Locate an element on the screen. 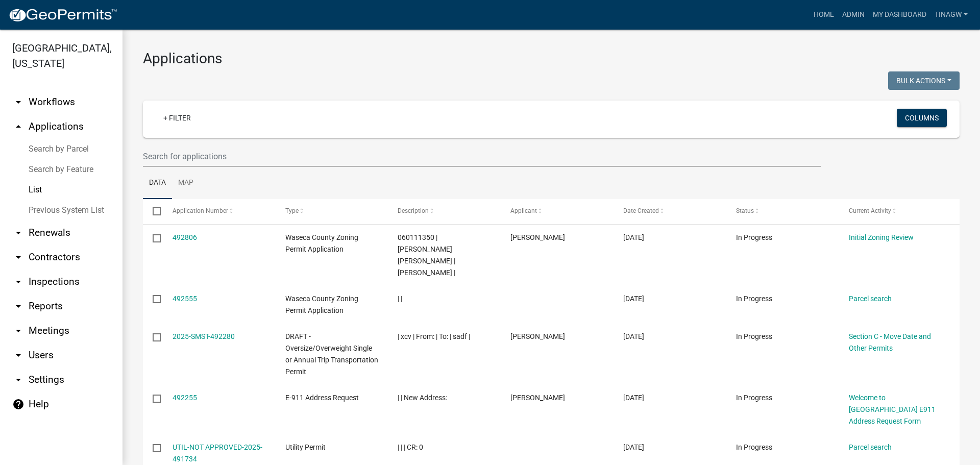 Image resolution: width=980 pixels, height=465 pixels. a: UTIL-NOT APPROVED-2025-491734 is located at coordinates (218, 453).